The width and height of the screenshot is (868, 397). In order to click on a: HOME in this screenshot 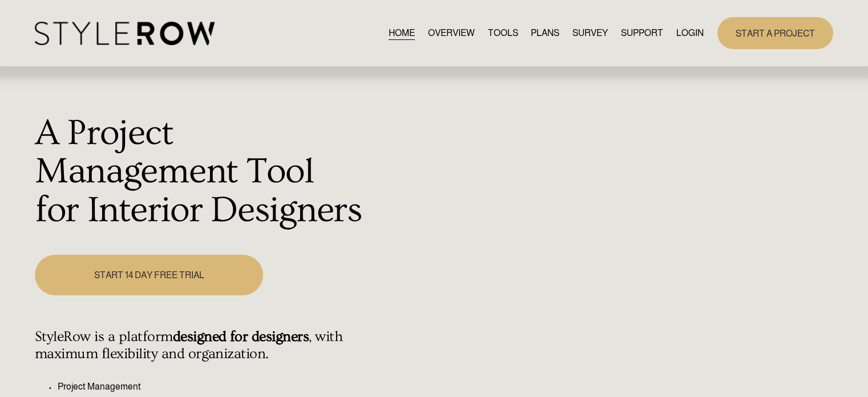, I will do `click(402, 33)`.